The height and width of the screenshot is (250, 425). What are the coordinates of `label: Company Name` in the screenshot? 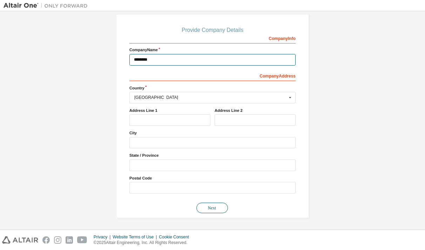 It's located at (213, 50).